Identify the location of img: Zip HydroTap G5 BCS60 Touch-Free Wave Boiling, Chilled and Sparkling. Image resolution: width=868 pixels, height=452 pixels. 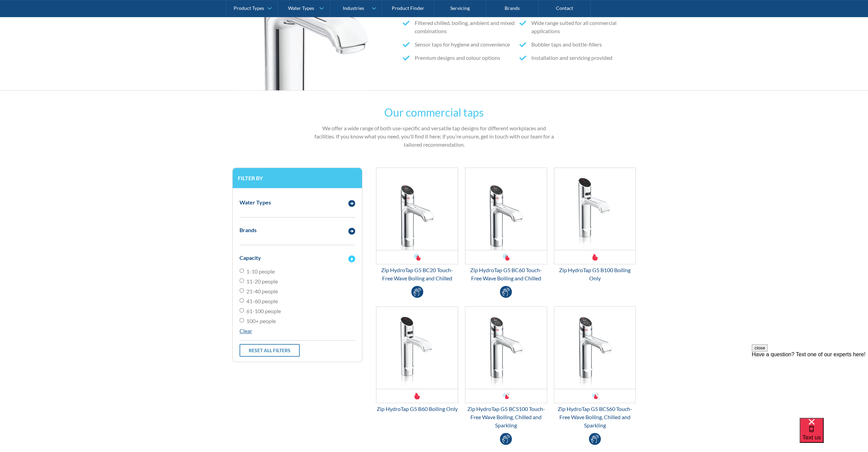
(595, 348).